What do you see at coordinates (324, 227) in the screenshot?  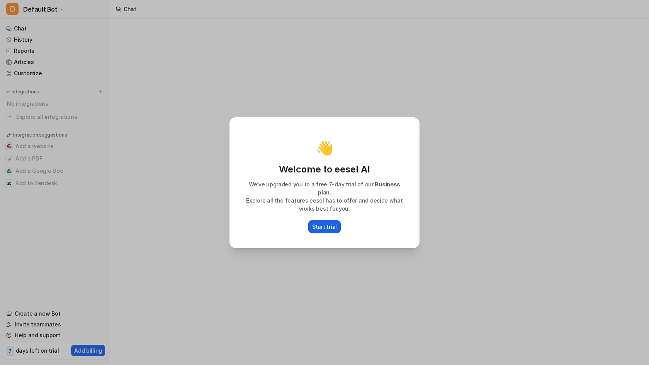 I see `p: Start trial` at bounding box center [324, 227].